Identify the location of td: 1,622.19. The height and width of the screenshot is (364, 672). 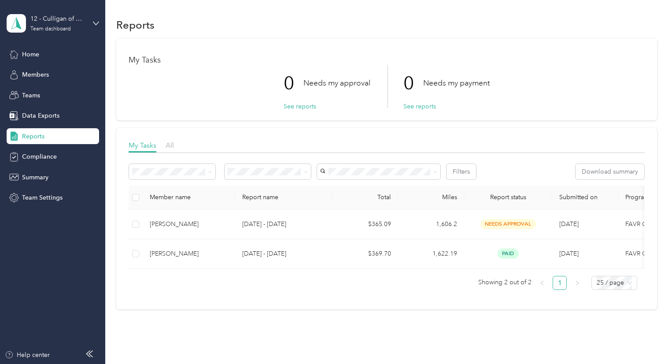
(431, 254).